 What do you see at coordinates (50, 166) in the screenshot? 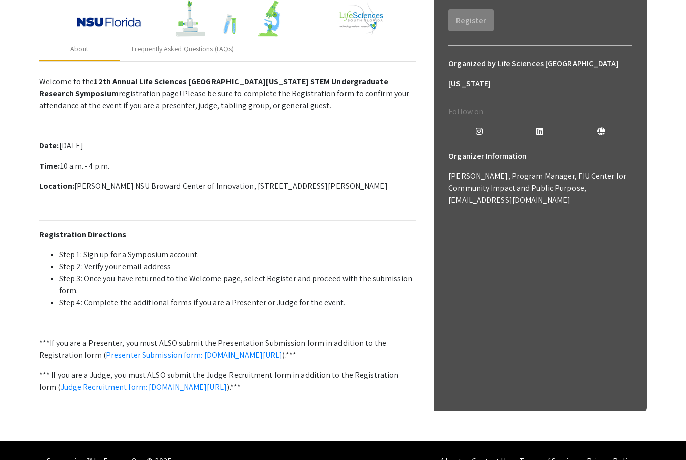
I see `strong: Time:` at bounding box center [50, 166].